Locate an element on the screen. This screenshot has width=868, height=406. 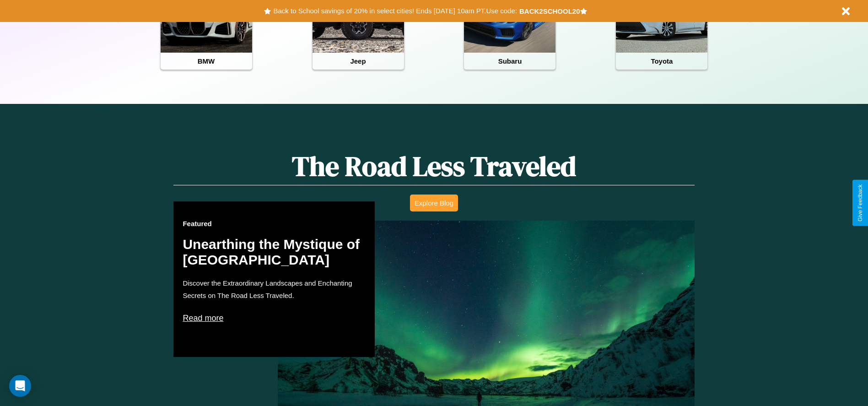
h4: Subaru is located at coordinates (510, 61).